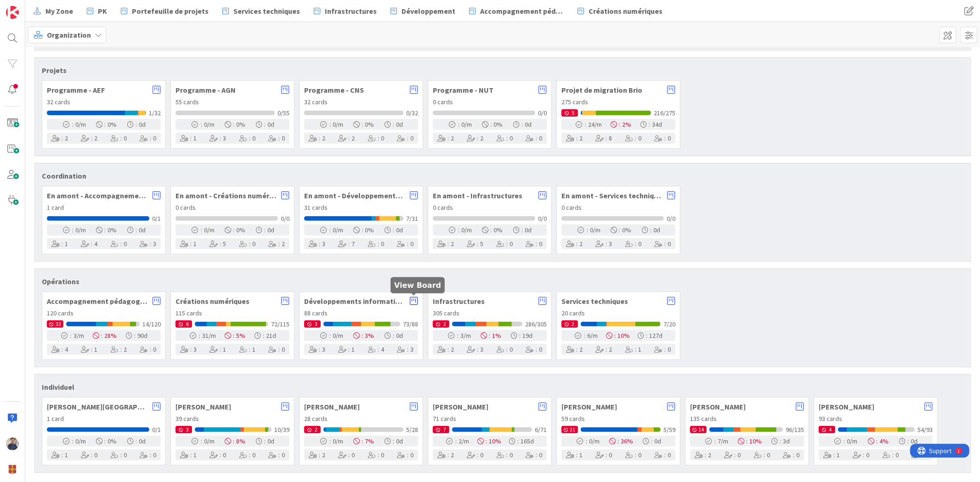 This screenshot has width=980, height=482. What do you see at coordinates (53, 11) in the screenshot?
I see `a: My Zone` at bounding box center [53, 11].